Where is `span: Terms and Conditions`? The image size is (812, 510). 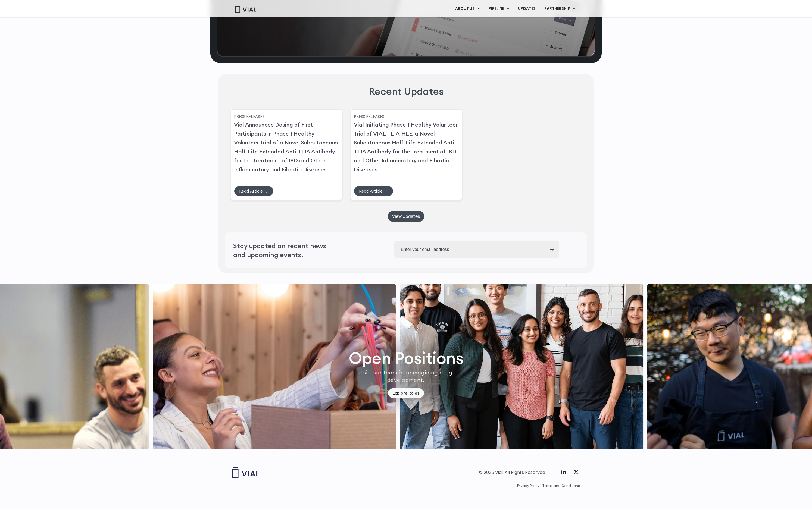 span: Terms and Conditions is located at coordinates (561, 485).